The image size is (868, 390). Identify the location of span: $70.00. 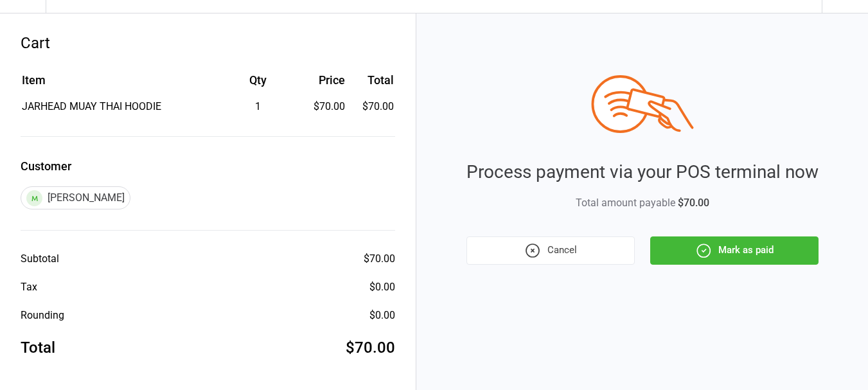
(693, 203).